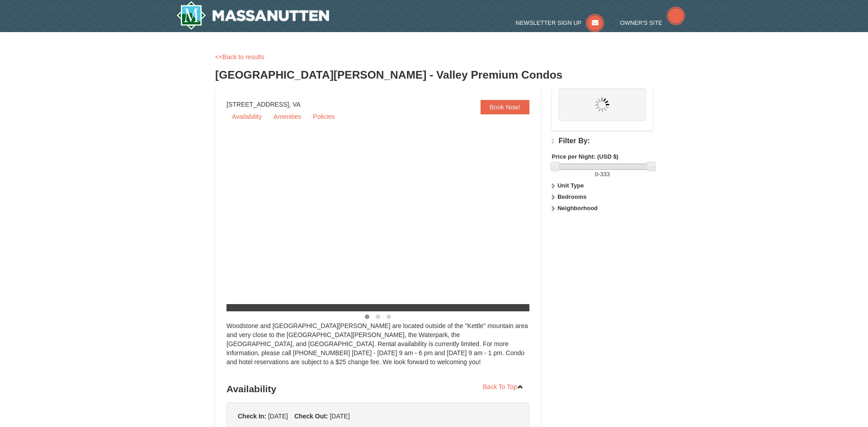 The image size is (868, 427). Describe the element at coordinates (605, 174) in the screenshot. I see `span: 333` at that location.